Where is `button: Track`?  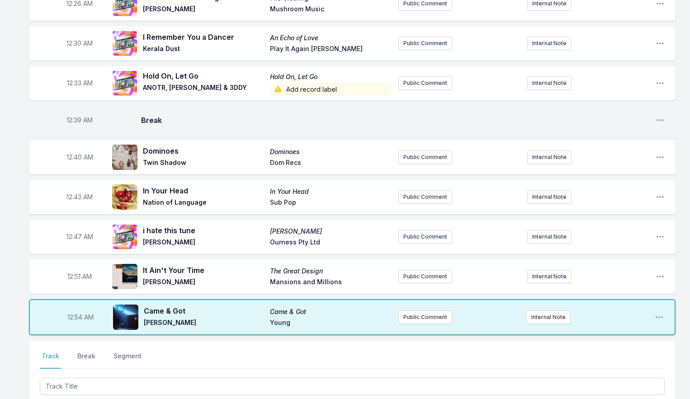 button: Track is located at coordinates (50, 360).